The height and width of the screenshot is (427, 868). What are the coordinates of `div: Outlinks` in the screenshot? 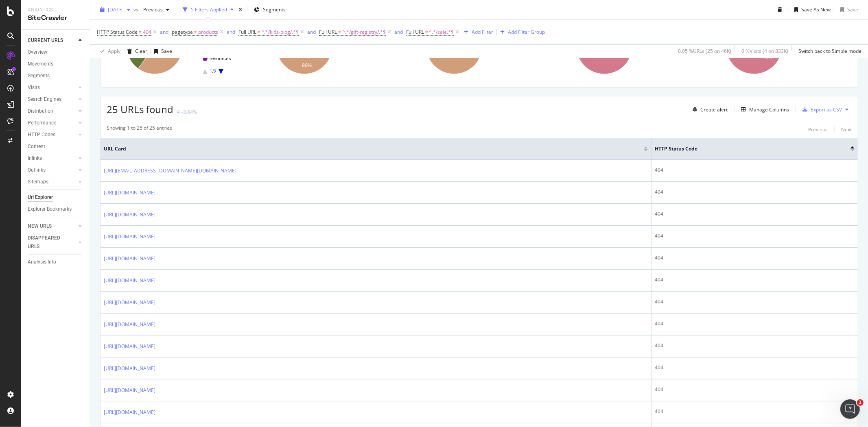 It's located at (36, 170).